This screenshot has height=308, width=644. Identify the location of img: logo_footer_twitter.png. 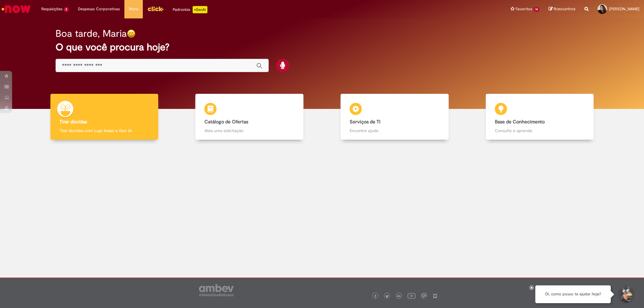
(387, 296).